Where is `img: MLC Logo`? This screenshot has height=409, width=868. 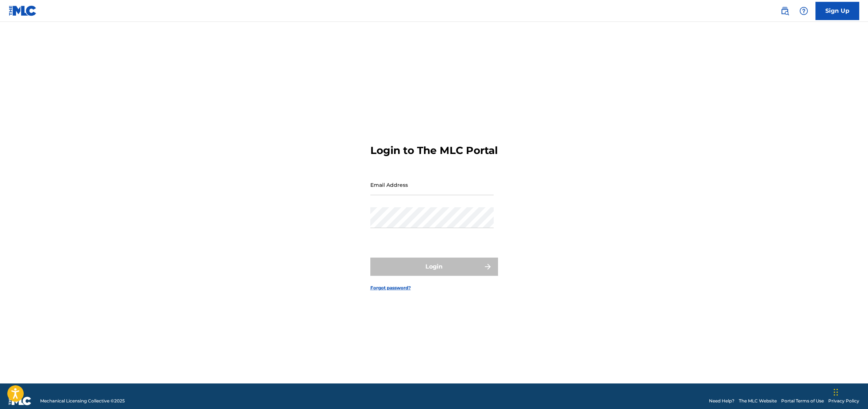
img: MLC Logo is located at coordinates (23, 10).